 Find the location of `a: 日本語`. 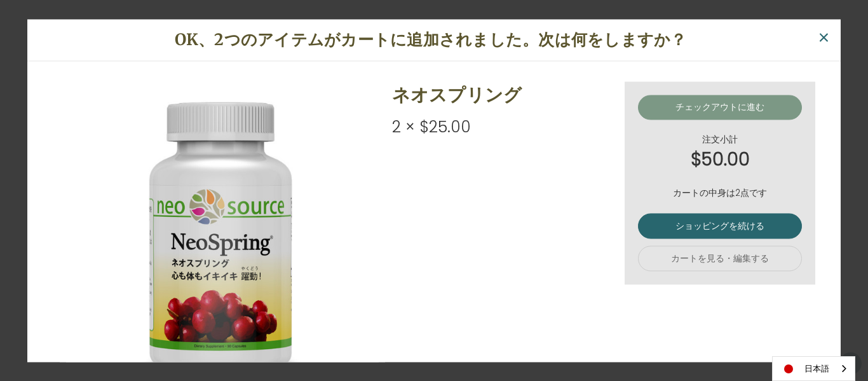

a: 日本語 is located at coordinates (813, 368).